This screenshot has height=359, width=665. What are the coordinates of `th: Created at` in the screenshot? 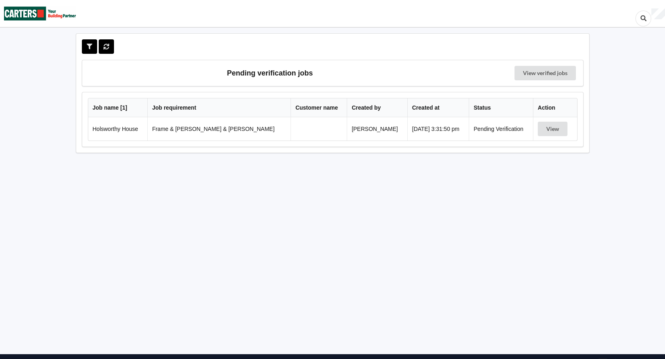 It's located at (438, 108).